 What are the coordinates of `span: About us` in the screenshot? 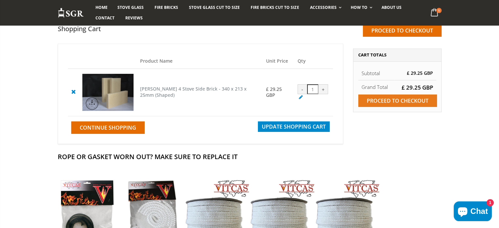 It's located at (392, 7).